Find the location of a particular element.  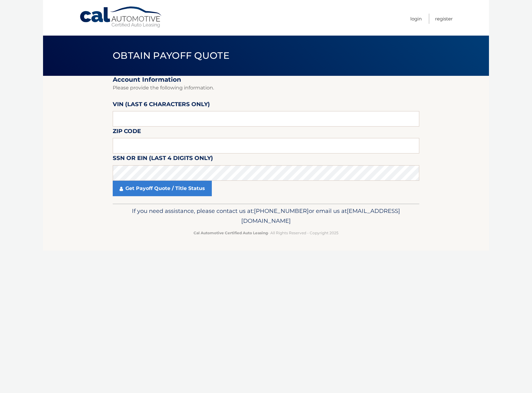

label: Zip Code is located at coordinates (126, 132).